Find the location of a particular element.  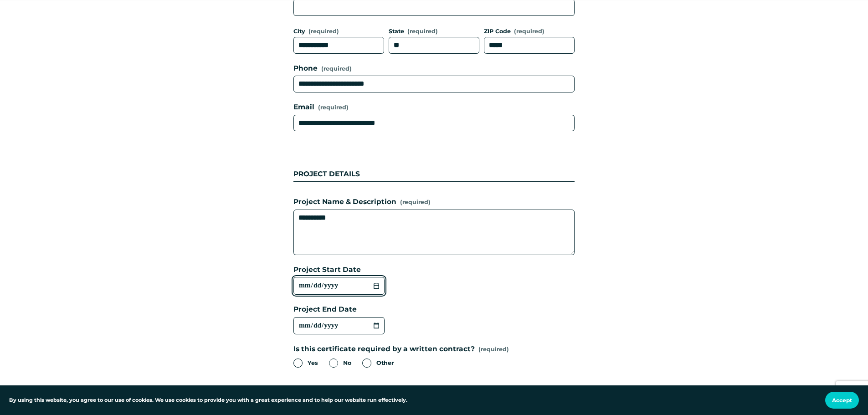

span: Email is located at coordinates (304, 107).